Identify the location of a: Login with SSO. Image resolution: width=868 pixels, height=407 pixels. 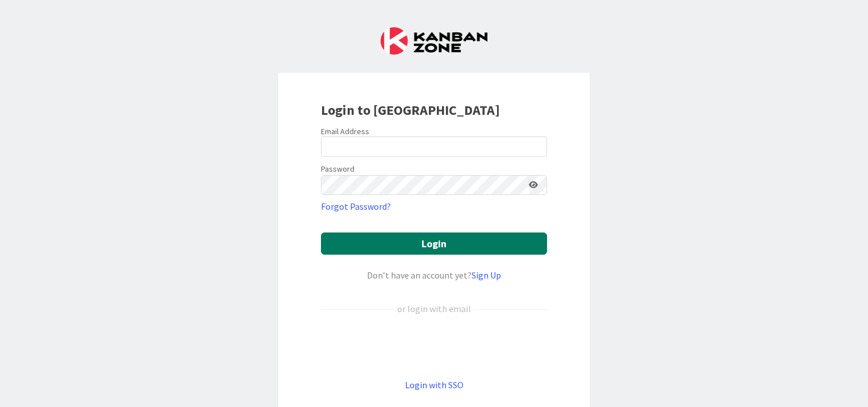
(434, 384).